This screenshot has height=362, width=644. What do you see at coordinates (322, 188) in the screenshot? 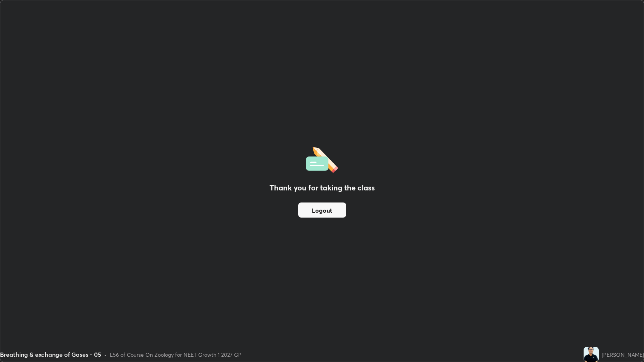
I see `h2: Thank you for taking the class` at bounding box center [322, 188].